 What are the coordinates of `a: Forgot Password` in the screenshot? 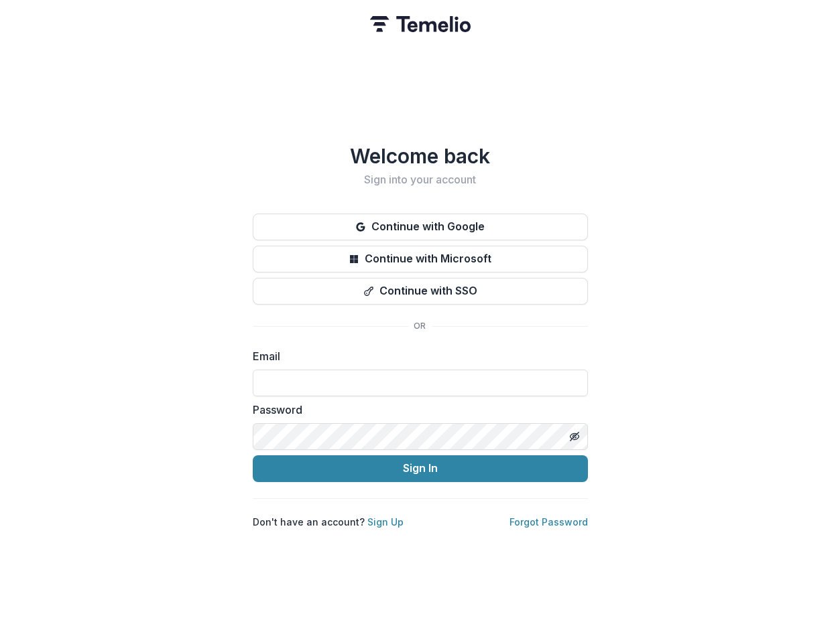 It's located at (548, 522).